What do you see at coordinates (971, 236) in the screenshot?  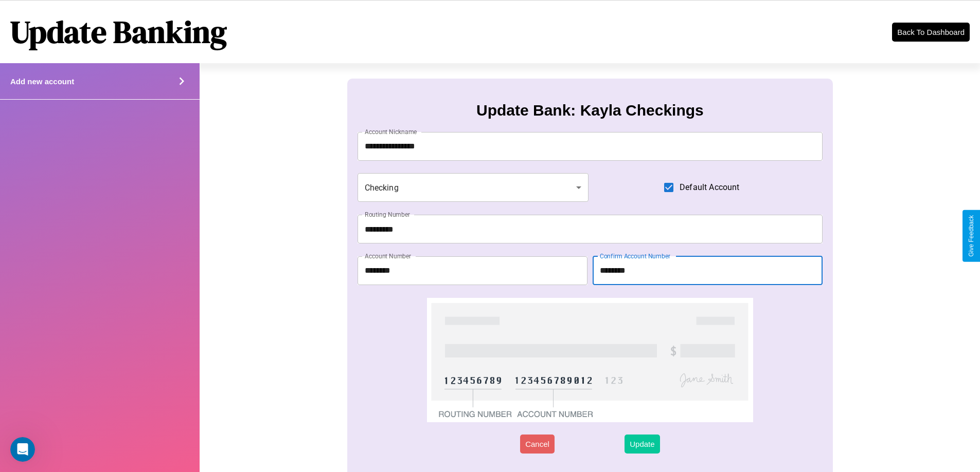 I see `div: Give Feedback` at bounding box center [971, 236].